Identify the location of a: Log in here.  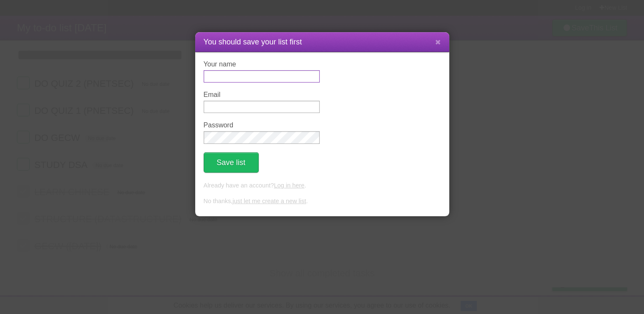
(289, 185).